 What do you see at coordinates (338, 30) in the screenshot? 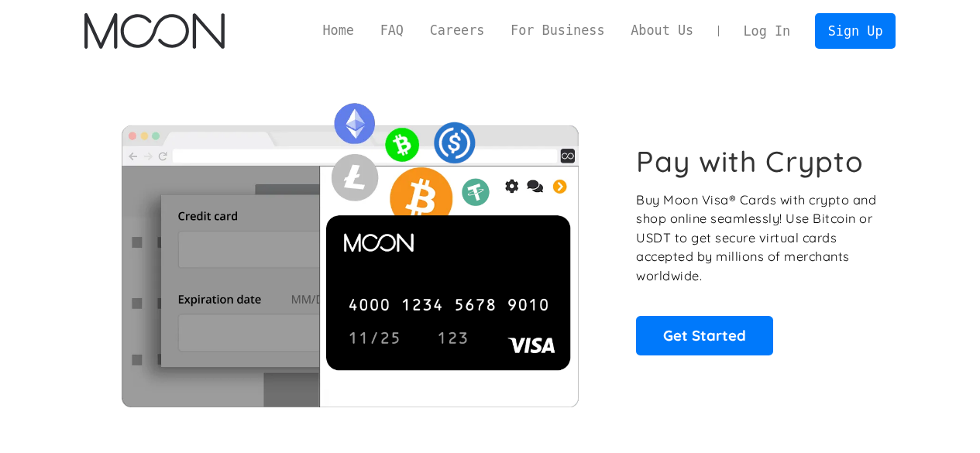
I see `a: Home` at bounding box center [338, 30].